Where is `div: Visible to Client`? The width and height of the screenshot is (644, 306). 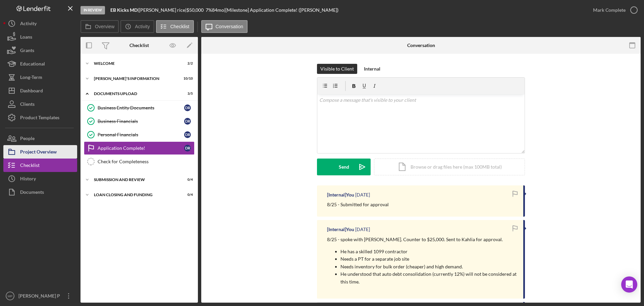 div: Visible to Client is located at coordinates (337, 69).